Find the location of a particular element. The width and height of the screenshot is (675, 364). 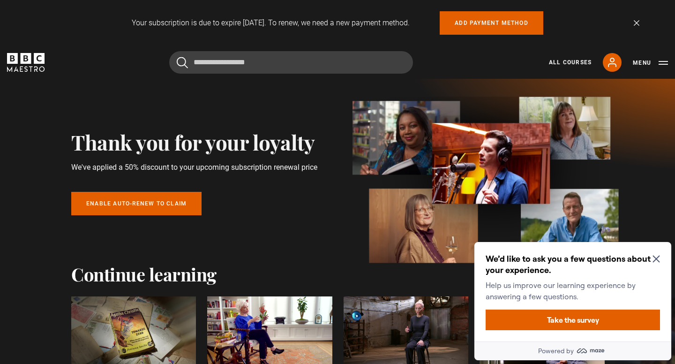

svg: BBC Maestro is located at coordinates (26, 62).